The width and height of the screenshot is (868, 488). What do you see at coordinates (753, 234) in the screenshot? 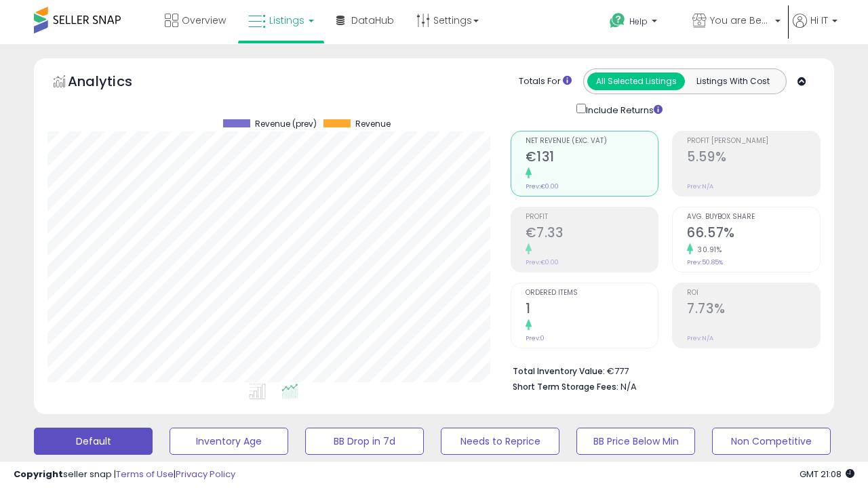
I see `h2: 66.57%` at bounding box center [753, 234].